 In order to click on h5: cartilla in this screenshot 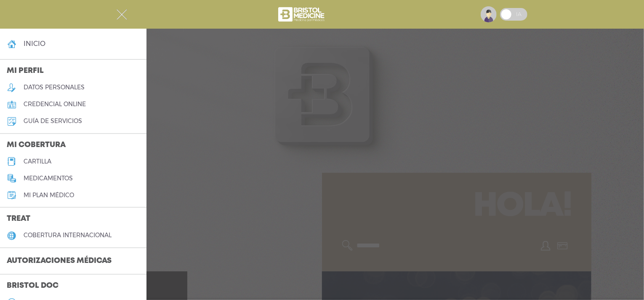, I will do `click(38, 162)`.